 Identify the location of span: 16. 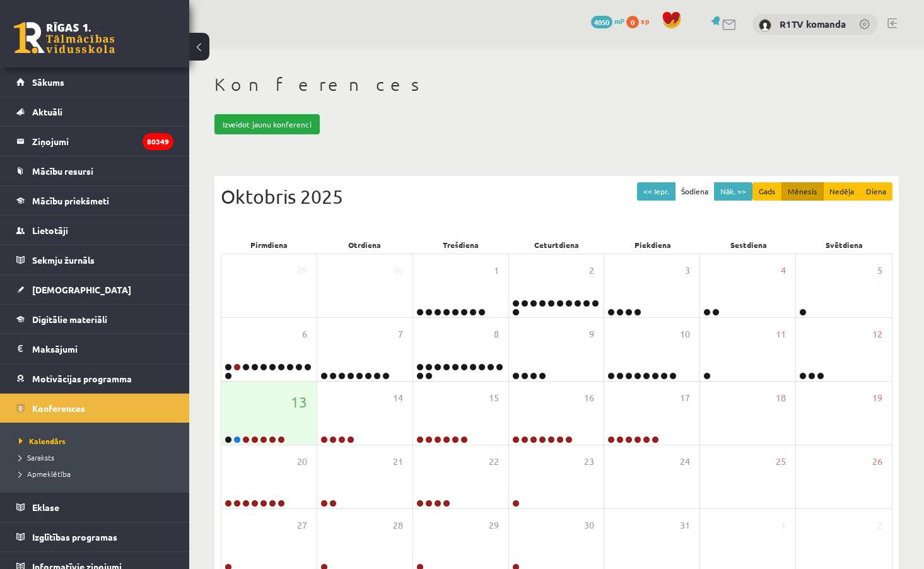
(589, 398).